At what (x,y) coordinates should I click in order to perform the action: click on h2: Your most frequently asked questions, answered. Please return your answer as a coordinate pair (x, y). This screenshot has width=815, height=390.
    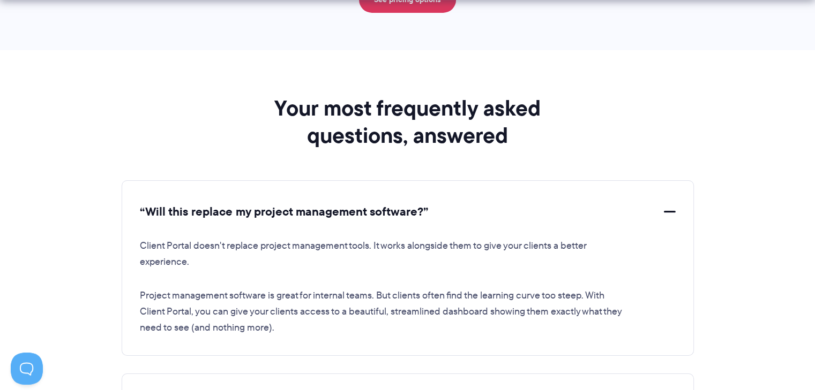
    Looking at the image, I should click on (408, 122).